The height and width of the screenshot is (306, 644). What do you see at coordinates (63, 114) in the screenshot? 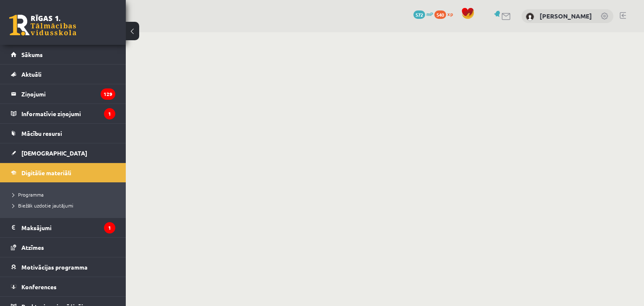
I see `a: Informatīvie ziņojumi1` at bounding box center [63, 114].